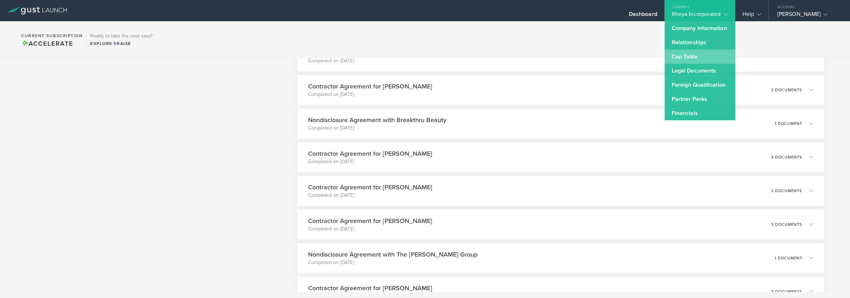 The image size is (850, 298). Describe the element at coordinates (121, 36) in the screenshot. I see `h3: Ready to take the next step?` at that location.